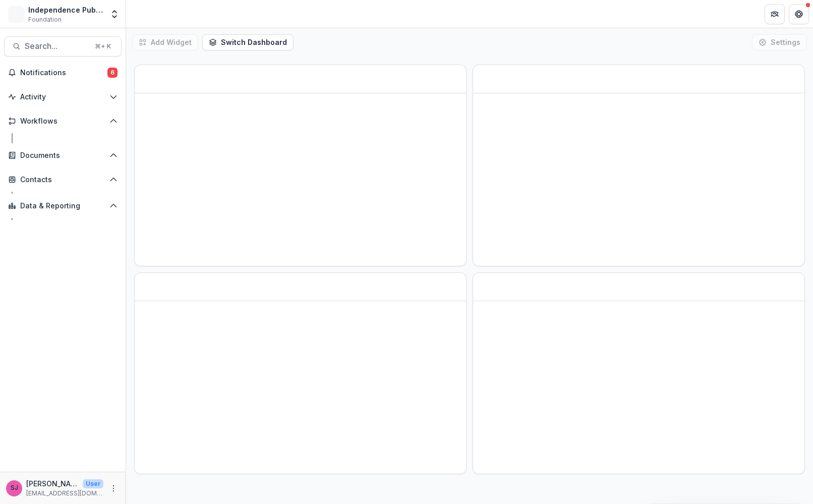  What do you see at coordinates (62, 206) in the screenshot?
I see `span: Data & Reporting` at bounding box center [62, 206].